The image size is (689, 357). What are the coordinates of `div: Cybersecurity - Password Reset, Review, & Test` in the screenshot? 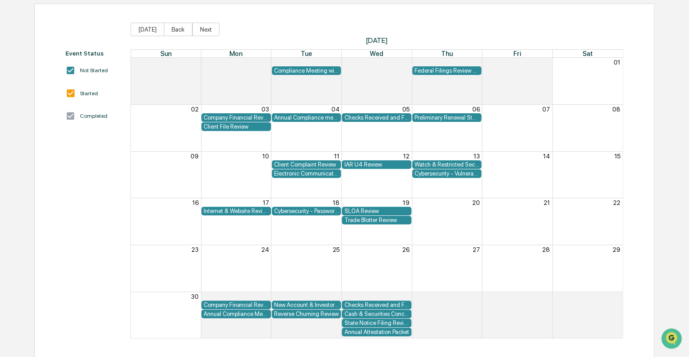 It's located at (307, 211).